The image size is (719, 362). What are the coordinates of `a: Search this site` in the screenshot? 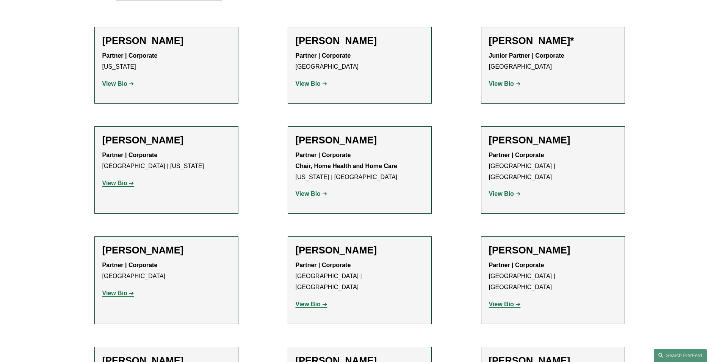 It's located at (680, 355).